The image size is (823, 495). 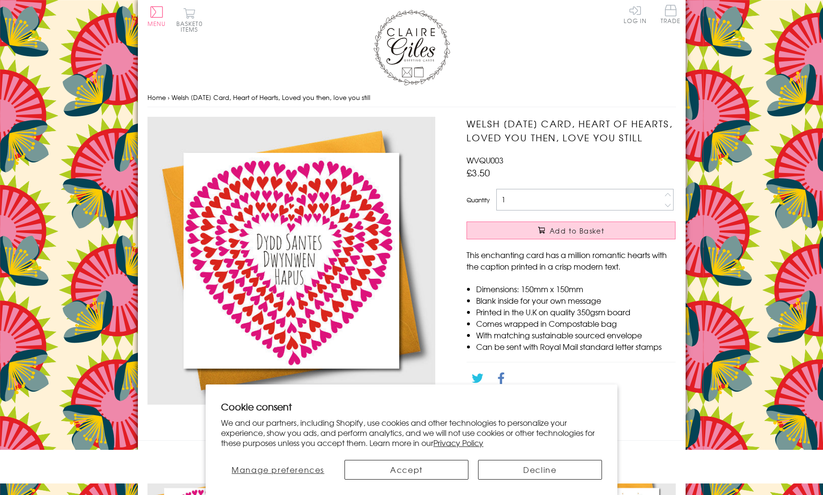 What do you see at coordinates (412, 98) in the screenshot?
I see `nav: breadcrumbs` at bounding box center [412, 98].